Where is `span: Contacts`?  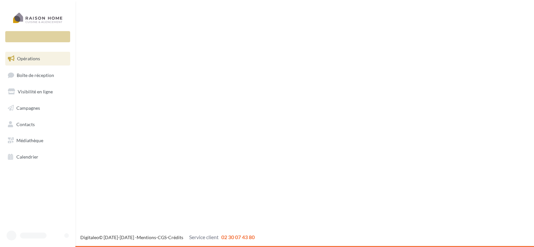 span: Contacts is located at coordinates (26, 124).